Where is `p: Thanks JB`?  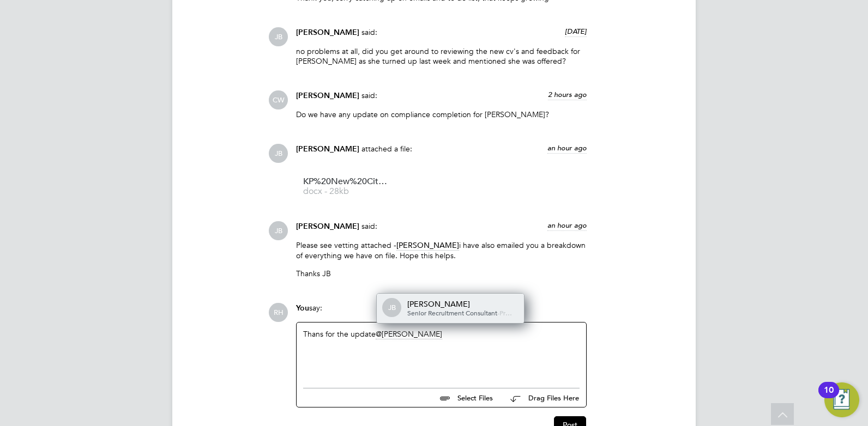 p: Thanks JB is located at coordinates (441, 273).